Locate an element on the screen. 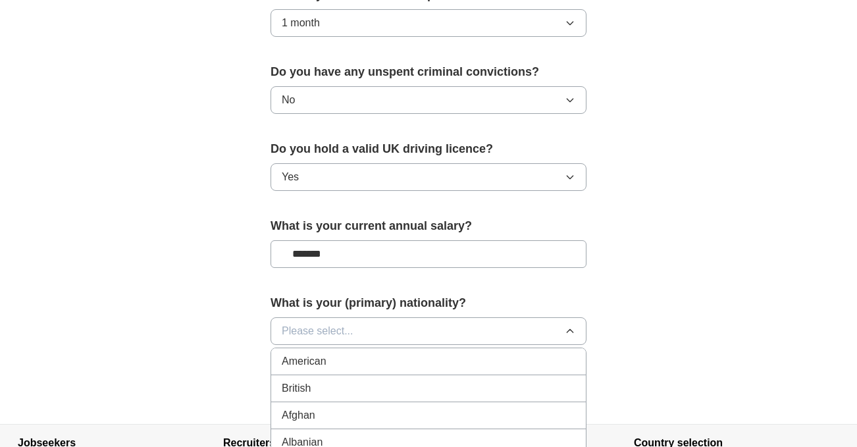 Image resolution: width=857 pixels, height=447 pixels. label: What is your current annual salary? is located at coordinates (429, 226).